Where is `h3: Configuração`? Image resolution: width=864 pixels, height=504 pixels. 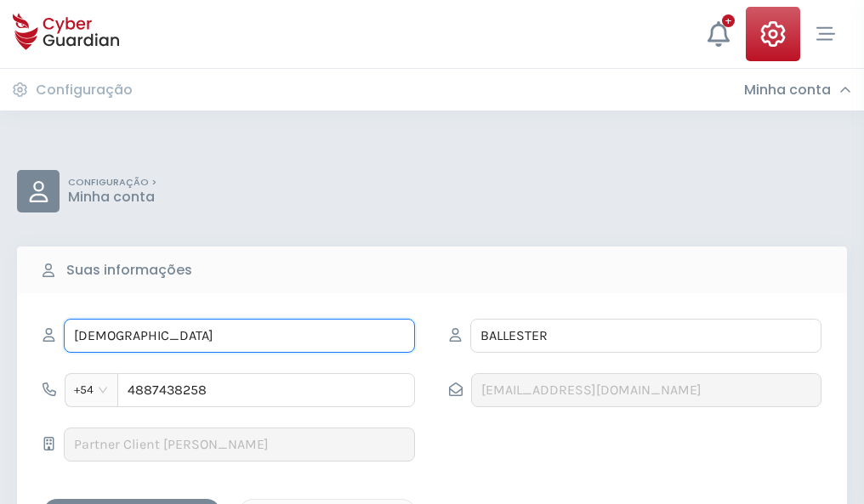 h3: Configuração is located at coordinates (84, 90).